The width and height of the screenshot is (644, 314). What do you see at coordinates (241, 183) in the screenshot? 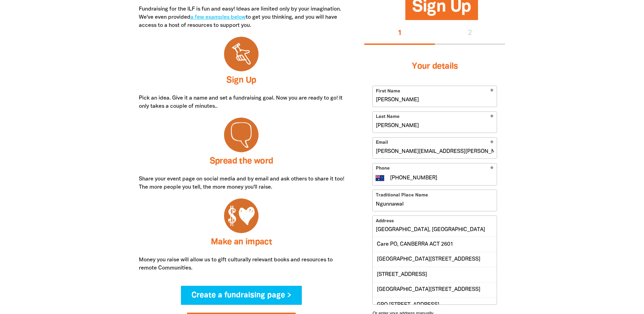
I see `p: Share your event page on social media and by email and ask others to share it too! The more peopl...` at bounding box center [241, 183].